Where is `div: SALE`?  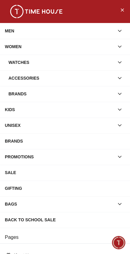
div: SALE is located at coordinates (65, 173).